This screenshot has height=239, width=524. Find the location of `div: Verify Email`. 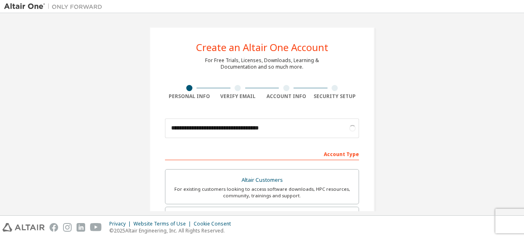

div: Verify Email is located at coordinates (238, 97).